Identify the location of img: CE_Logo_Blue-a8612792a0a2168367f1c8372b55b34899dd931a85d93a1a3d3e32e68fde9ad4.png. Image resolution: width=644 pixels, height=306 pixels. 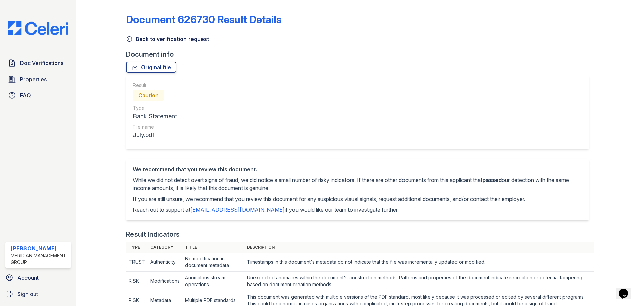
(38, 28).